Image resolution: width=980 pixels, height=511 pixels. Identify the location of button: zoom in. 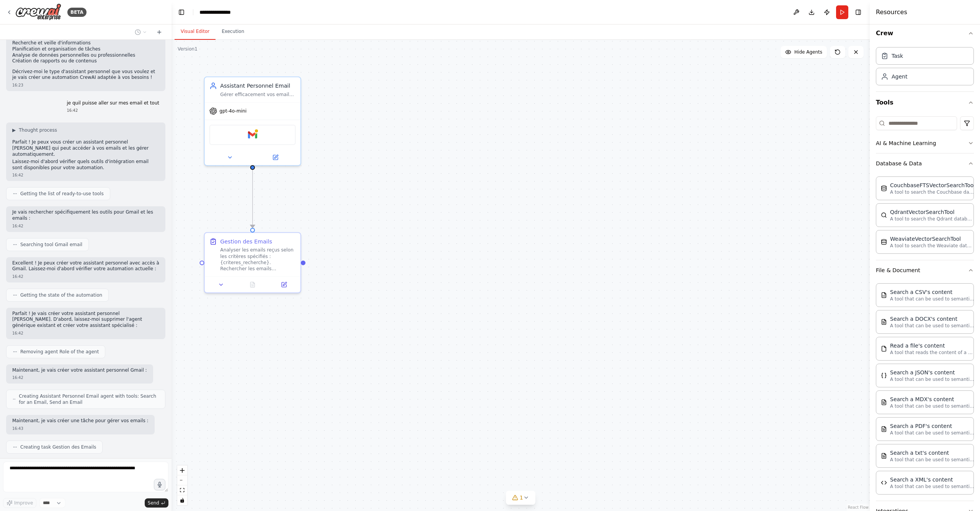
(183, 470).